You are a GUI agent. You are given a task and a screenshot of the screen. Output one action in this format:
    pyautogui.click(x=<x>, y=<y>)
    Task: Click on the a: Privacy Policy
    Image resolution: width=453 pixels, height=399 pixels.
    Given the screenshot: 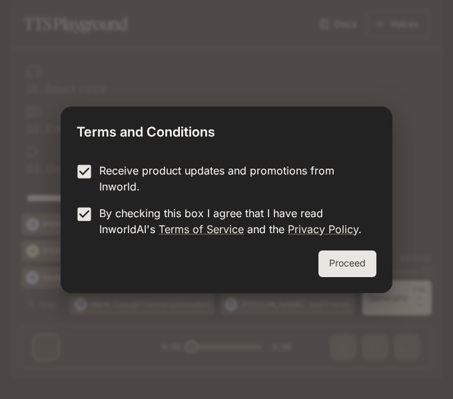 What is the action you would take?
    pyautogui.click(x=323, y=229)
    